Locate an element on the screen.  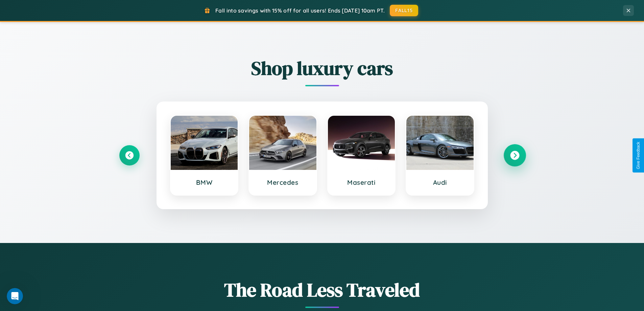
div: Give Feedback is located at coordinates (638, 156).